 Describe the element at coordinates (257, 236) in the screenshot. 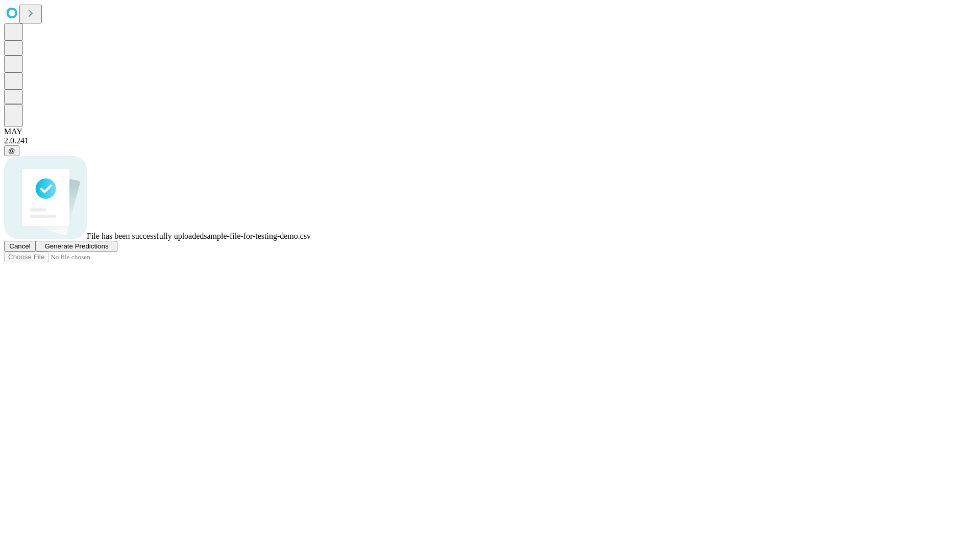

I see `span: sample-file-for-testing-demo.csv` at that location.